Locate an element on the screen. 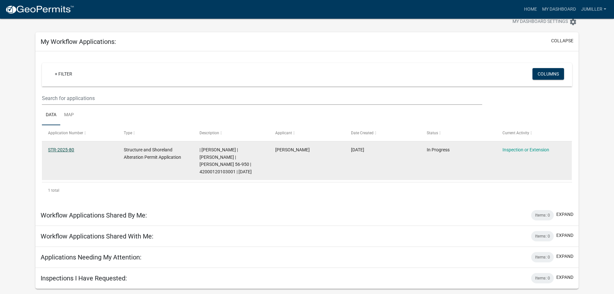  div: collapse is located at coordinates (307, 128).